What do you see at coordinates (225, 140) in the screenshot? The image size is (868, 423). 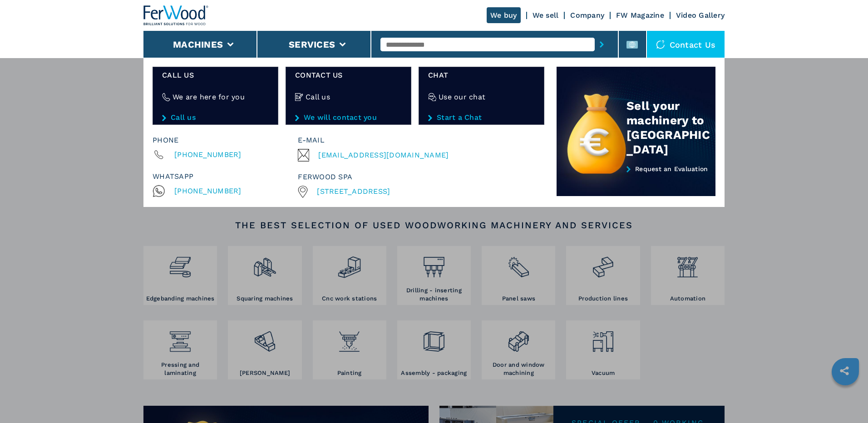 I see `div: Phone` at bounding box center [225, 140].